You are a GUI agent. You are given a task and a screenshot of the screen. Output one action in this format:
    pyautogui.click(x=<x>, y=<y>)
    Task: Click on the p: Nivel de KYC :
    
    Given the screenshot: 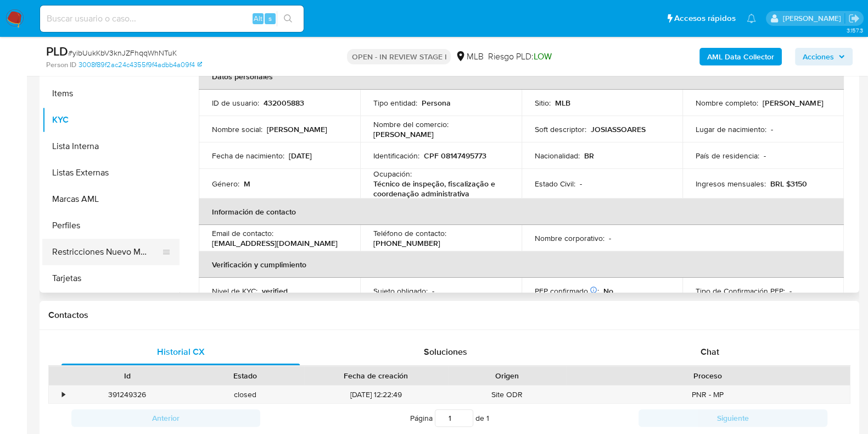 What is the action you would take?
    pyautogui.click(x=234, y=291)
    